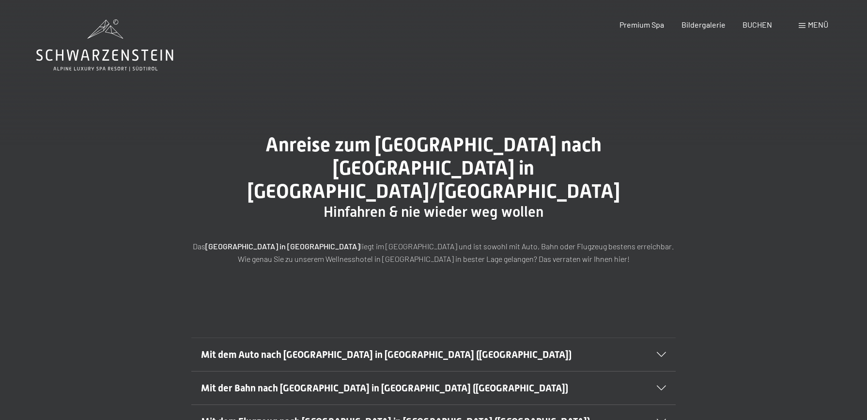 This screenshot has width=867, height=420. I want to click on span: Hinfahren & nie wieder weg wollen, so click(434, 211).